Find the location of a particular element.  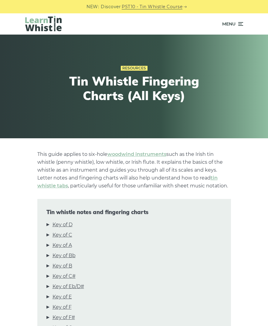

a: woodwind instruments is located at coordinates (137, 154).